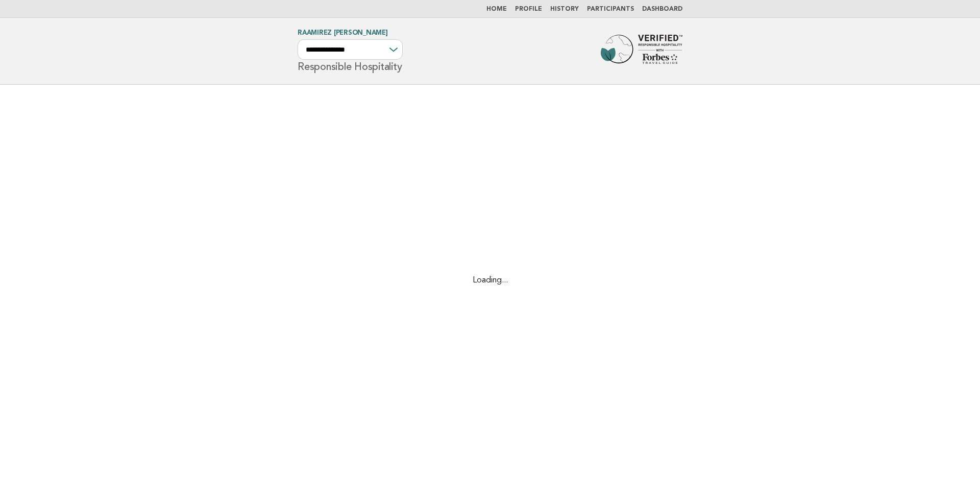 This screenshot has width=980, height=477. I want to click on div: Loading..., so click(490, 281).